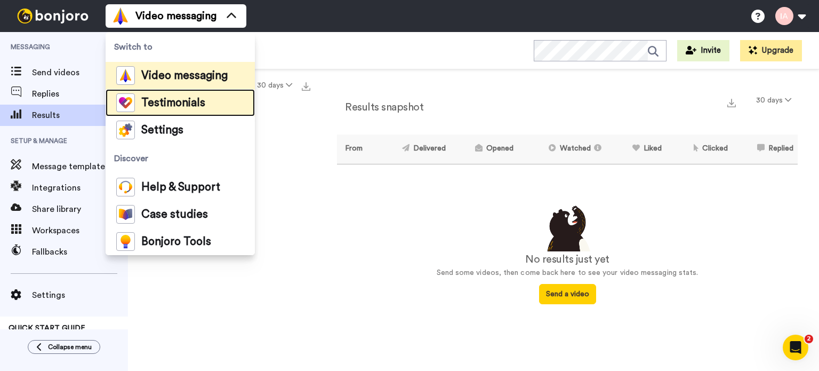  I want to click on a: Help & Support, so click(180, 187).